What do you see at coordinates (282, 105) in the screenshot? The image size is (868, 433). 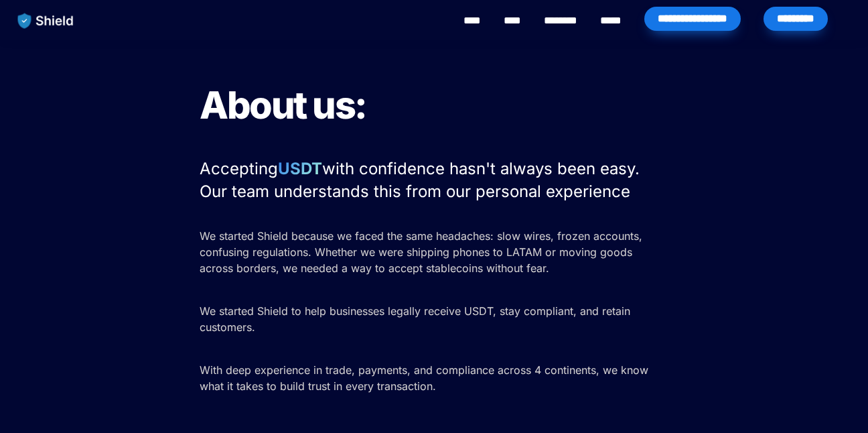 I see `span: About us:` at bounding box center [282, 105].